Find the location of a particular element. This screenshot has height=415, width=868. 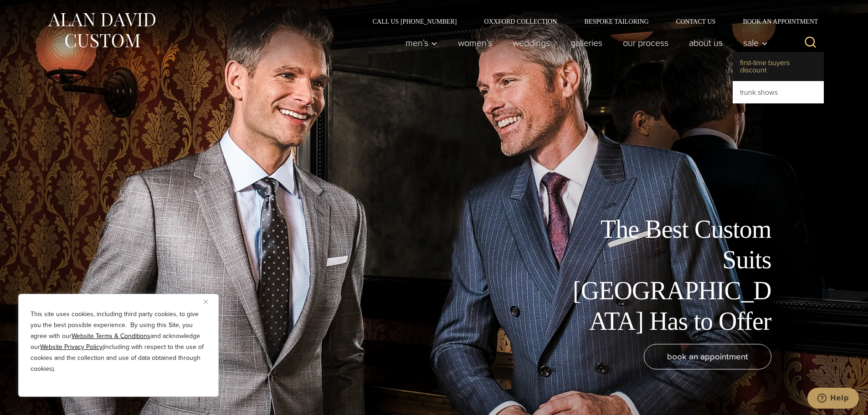

u: Website Privacy Policy is located at coordinates (71, 347).